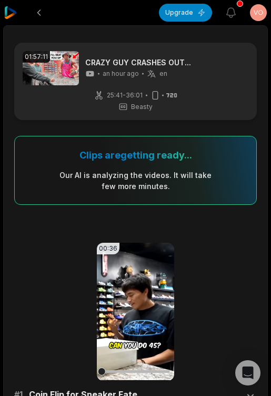 Image resolution: width=271 pixels, height=396 pixels. Describe the element at coordinates (125, 95) in the screenshot. I see `span: 25:41 - 36:01` at that location.